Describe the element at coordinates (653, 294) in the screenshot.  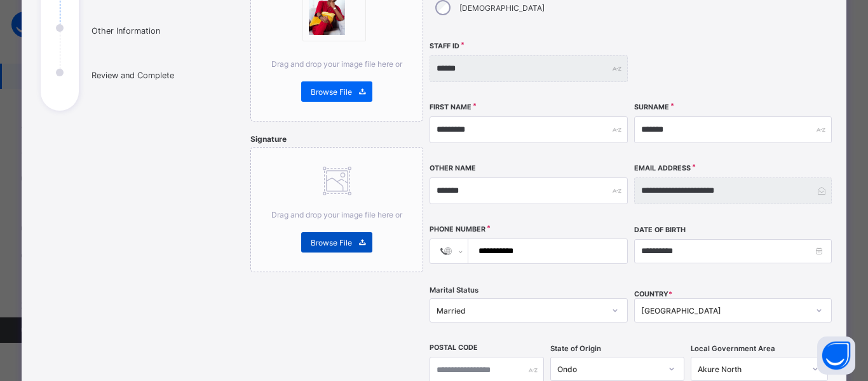
I see `span: COUNTRY` at that location.